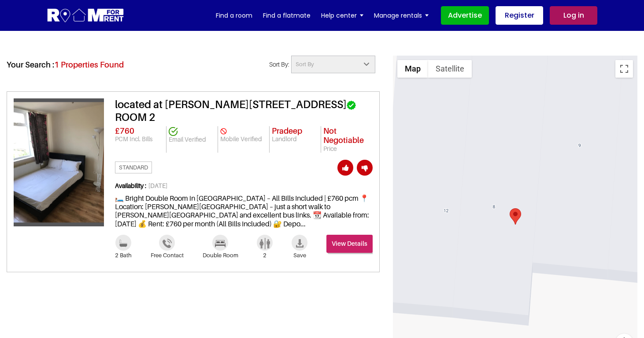 The height and width of the screenshot is (338, 644). What do you see at coordinates (413, 69) in the screenshot?
I see `button: Show street map` at bounding box center [413, 69].